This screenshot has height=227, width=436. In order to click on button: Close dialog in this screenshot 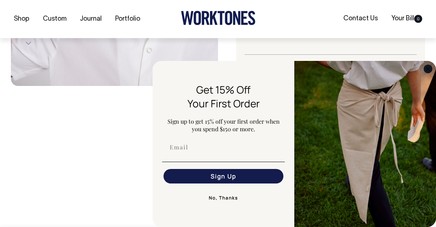, I will do `click(428, 69)`.